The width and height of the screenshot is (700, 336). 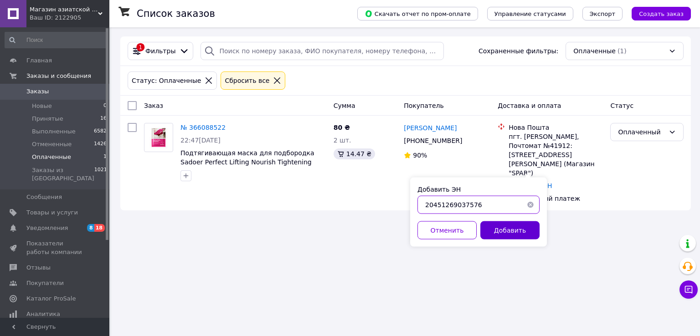 I want to click on button: Скачать отчет по пром-оплате, so click(x=417, y=14).